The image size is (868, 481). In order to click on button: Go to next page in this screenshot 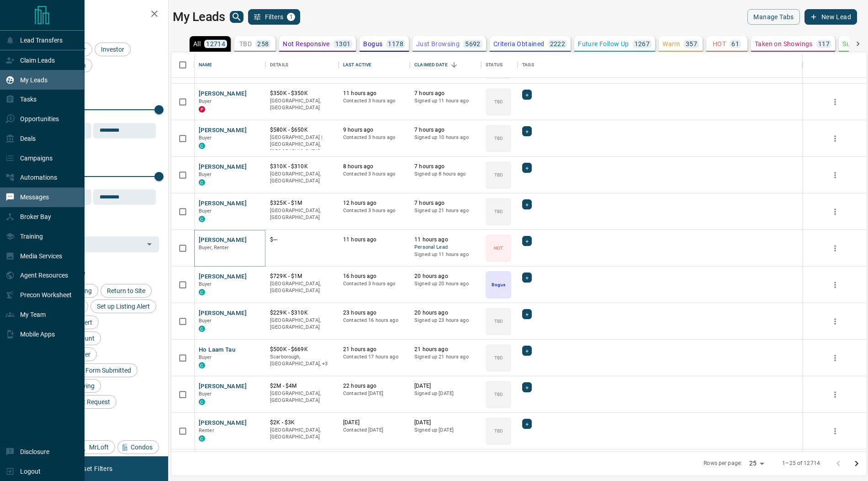, I will do `click(857, 463)`.